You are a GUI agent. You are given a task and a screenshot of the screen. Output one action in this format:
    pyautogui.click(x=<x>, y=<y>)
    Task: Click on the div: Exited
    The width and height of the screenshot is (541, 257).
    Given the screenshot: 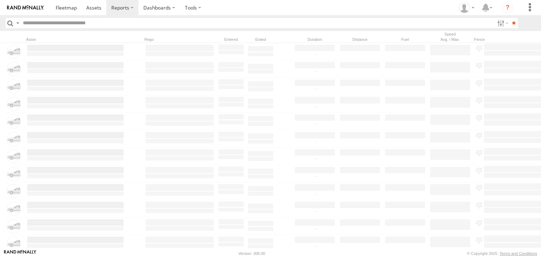 What is the action you would take?
    pyautogui.click(x=261, y=39)
    